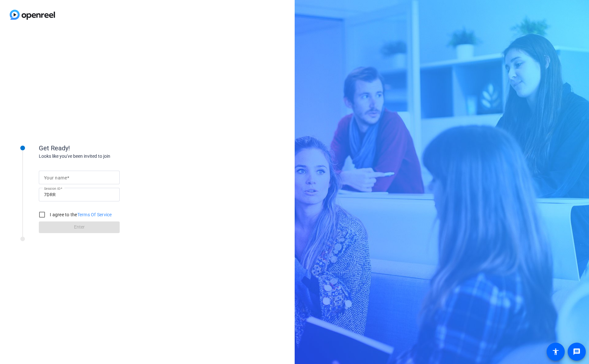  I want to click on mat-label: Session ID, so click(52, 189).